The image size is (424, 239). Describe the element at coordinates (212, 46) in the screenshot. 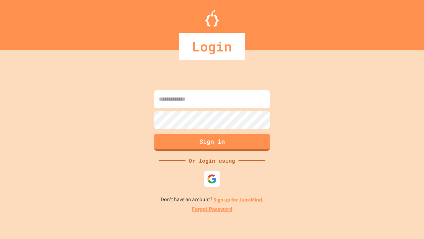

I see `div: Login` at that location.